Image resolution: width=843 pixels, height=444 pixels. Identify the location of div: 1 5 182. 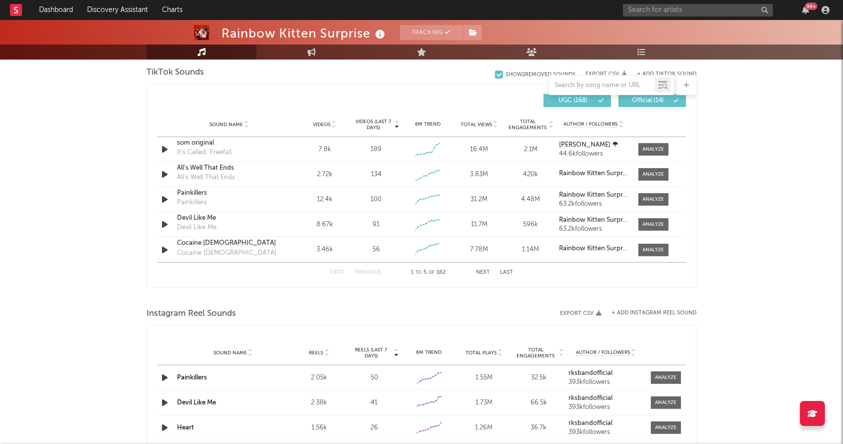
(429, 273).